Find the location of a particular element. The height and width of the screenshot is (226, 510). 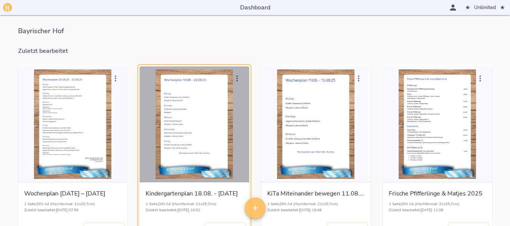

p: Frische Pfifferlinge & Matjes 2025 is located at coordinates (437, 193).